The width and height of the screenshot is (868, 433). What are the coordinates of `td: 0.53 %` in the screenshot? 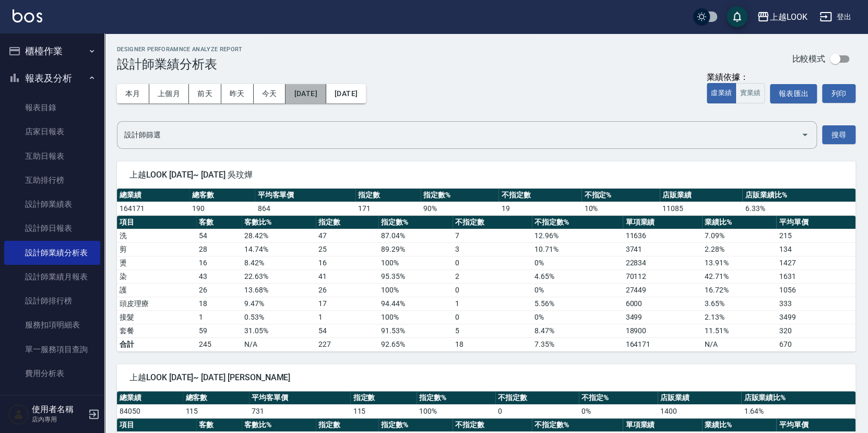 It's located at (279, 317).